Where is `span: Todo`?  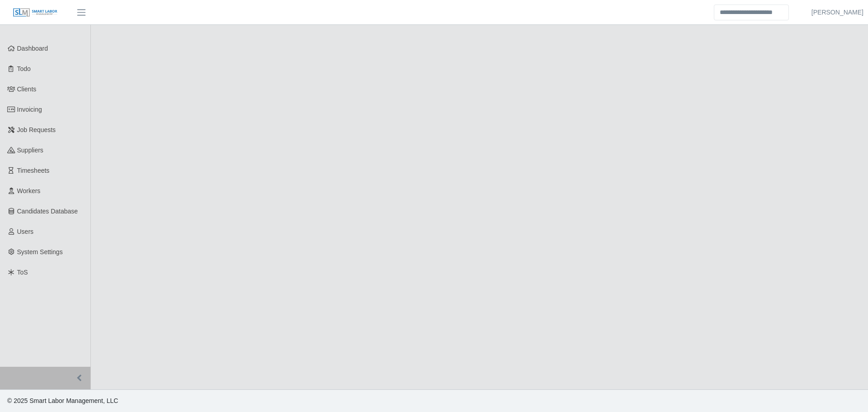 span: Todo is located at coordinates (24, 69).